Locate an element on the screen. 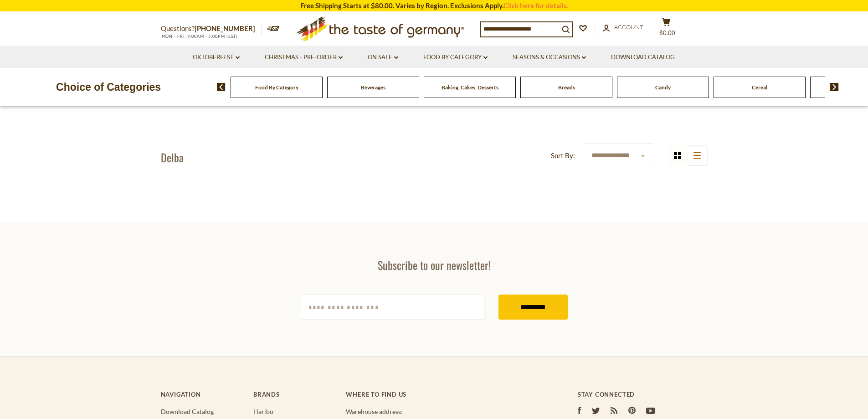  span: Breads is located at coordinates (567, 87).